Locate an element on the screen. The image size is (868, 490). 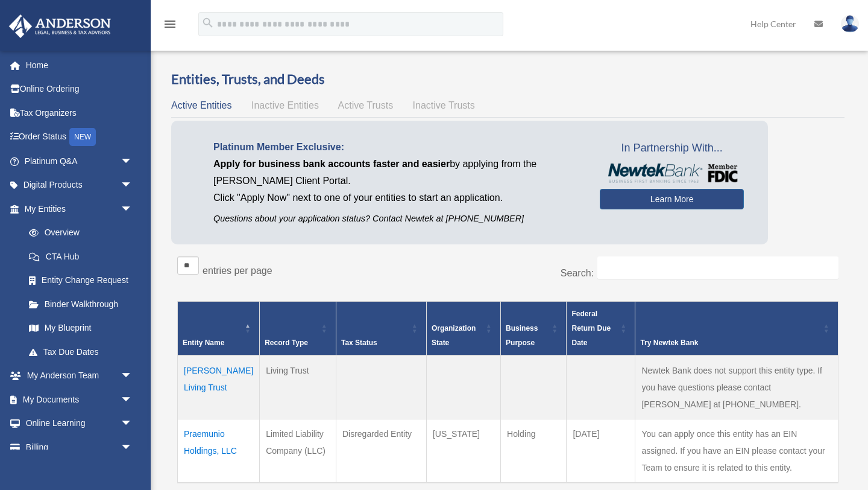
th: Tax Status: Activate to sort is located at coordinates (381, 329).